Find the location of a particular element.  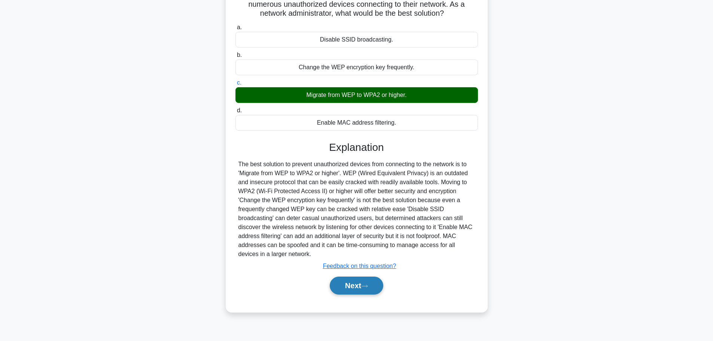

span: a. is located at coordinates (239, 27).